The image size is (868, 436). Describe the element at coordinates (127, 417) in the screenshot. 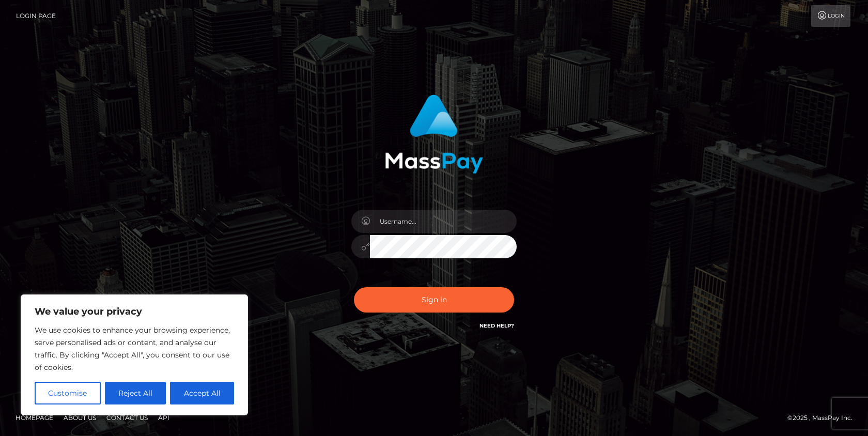

I see `a: Contact Us` at that location.